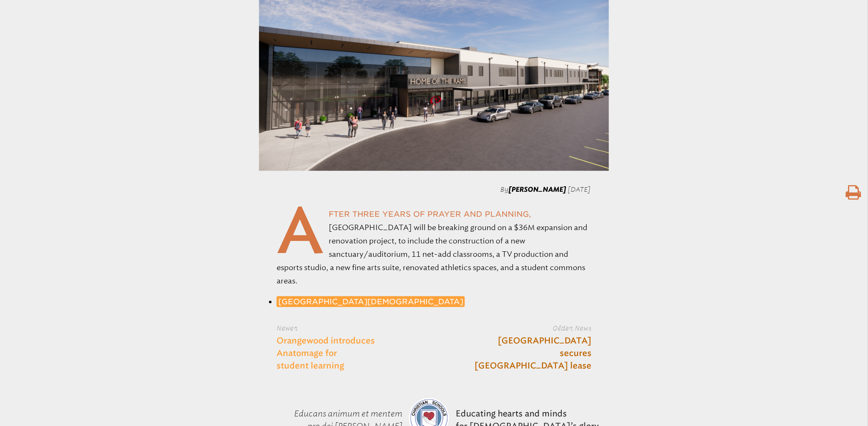  What do you see at coordinates (336, 328) in the screenshot?
I see `label: Newer` at bounding box center [336, 328].